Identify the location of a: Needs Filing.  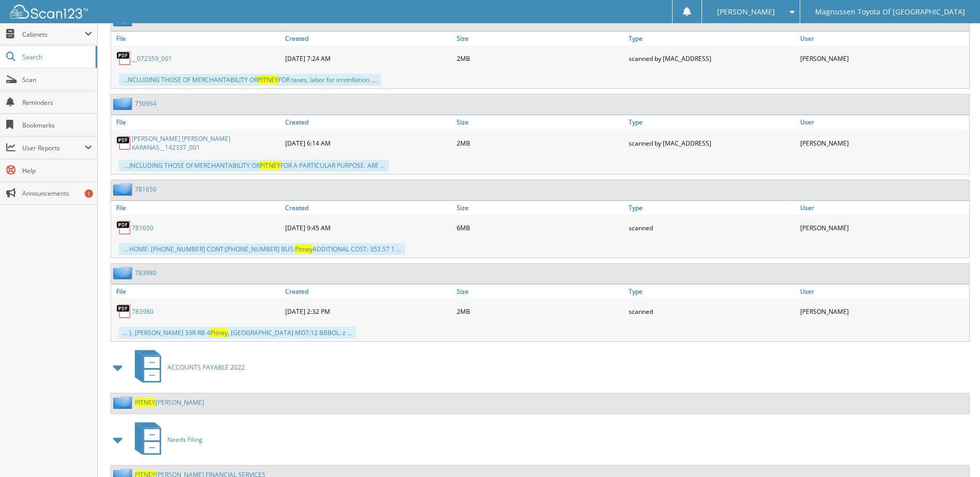
(166, 439).